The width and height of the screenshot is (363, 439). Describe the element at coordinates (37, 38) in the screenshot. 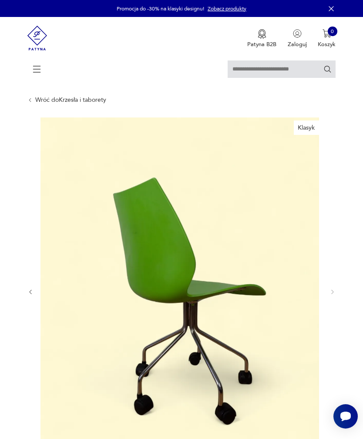

I see `img: Patyna - sklep z meblami i dekoracjami vintage` at that location.